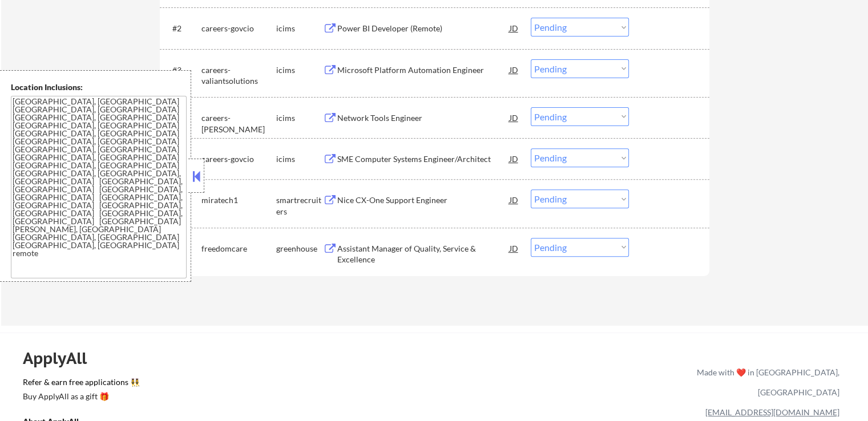  I want to click on div: greenhouse, so click(300, 248).